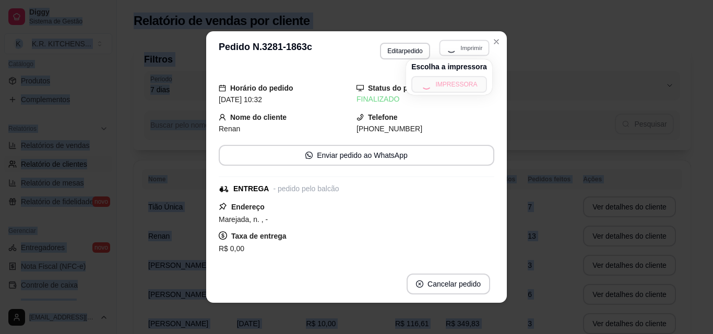  Describe the element at coordinates (229, 129) in the screenshot. I see `span: Renan` at that location.